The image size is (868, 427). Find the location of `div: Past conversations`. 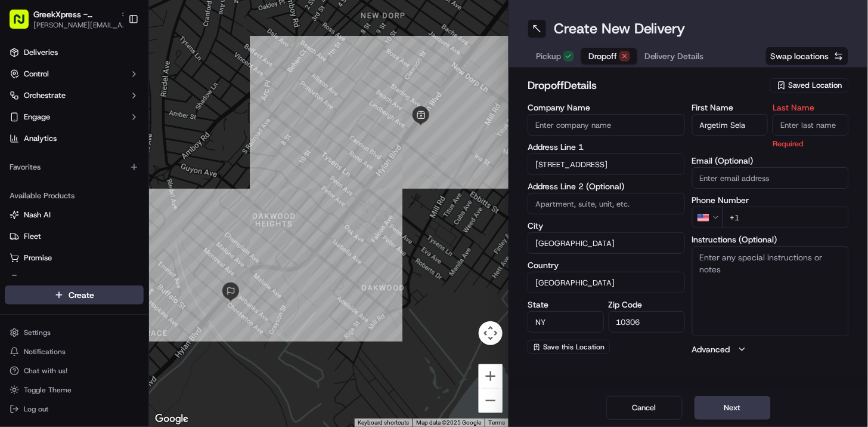

div: Past conversations is located at coordinates (46, 160).